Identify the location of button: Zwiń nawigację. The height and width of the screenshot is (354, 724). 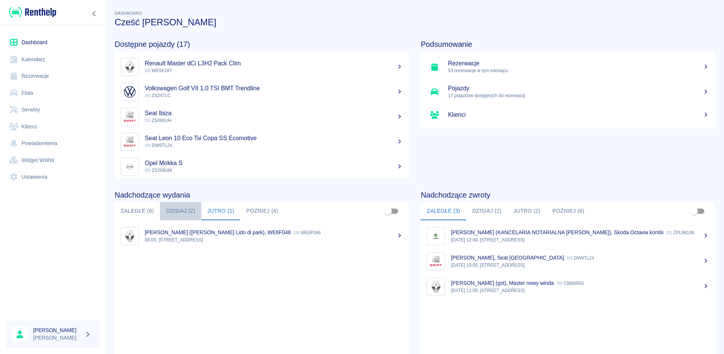
(94, 14).